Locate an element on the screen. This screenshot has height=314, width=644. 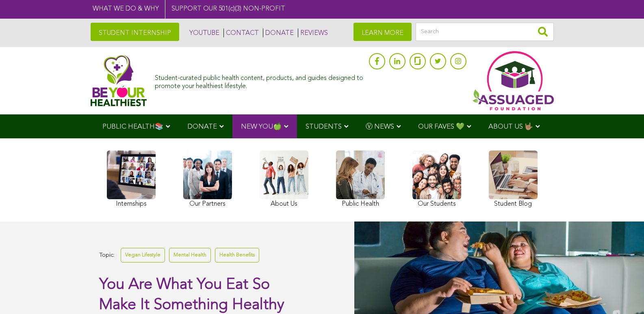
a: YOUTUBE is located at coordinates (203, 33).